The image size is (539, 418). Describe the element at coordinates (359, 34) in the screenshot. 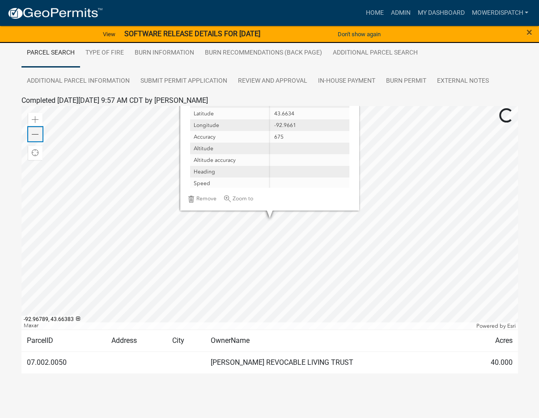

I see `button: Don't show again` at that location.